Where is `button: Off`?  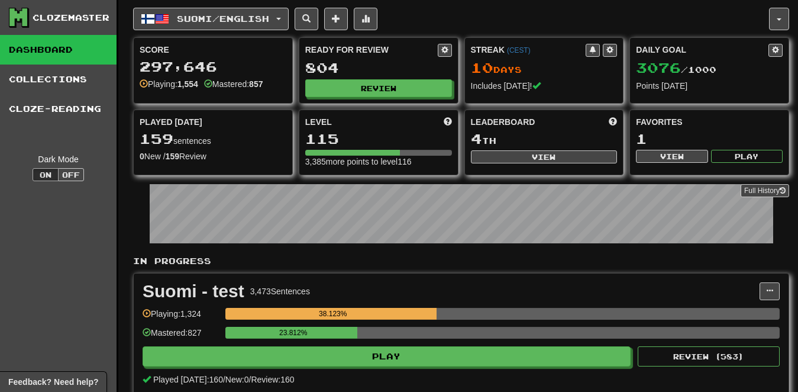 button: Off is located at coordinates (71, 175).